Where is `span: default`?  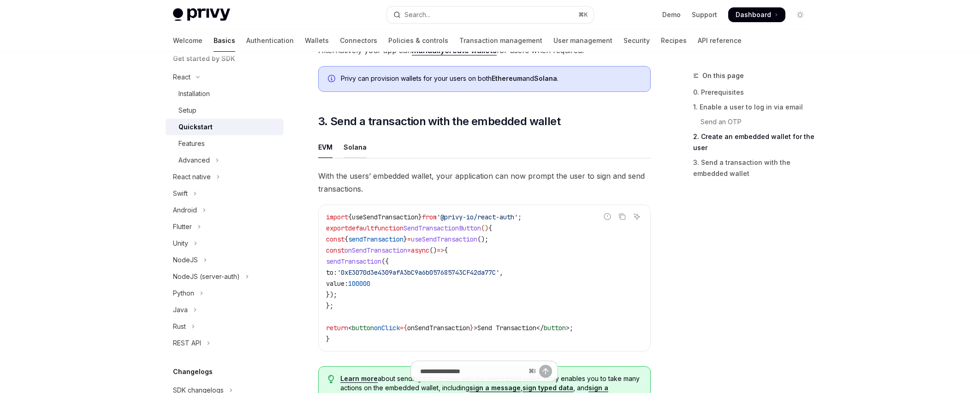 span: default is located at coordinates (362, 228).